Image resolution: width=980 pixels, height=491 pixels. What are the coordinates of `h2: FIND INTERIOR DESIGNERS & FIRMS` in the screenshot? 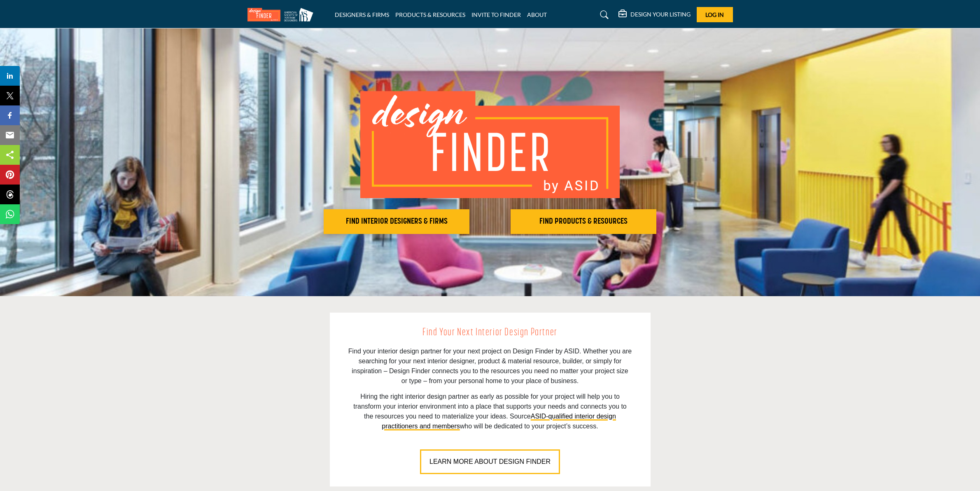 It's located at (397, 221).